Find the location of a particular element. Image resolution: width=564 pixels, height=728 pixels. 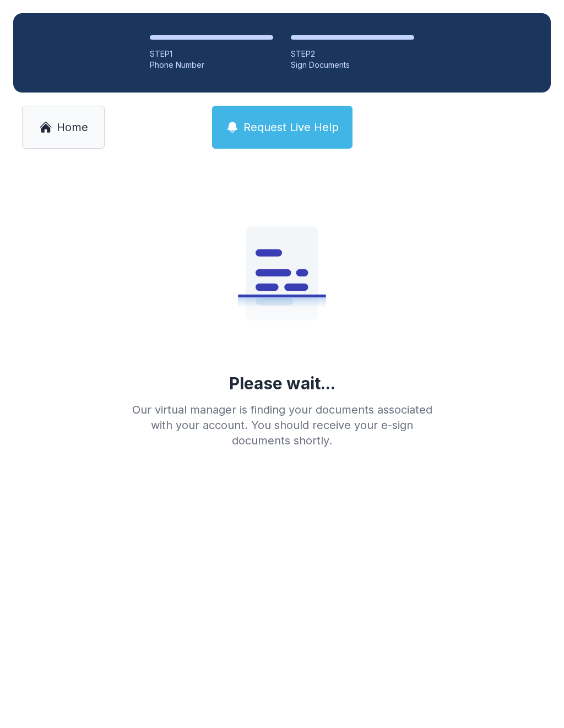

div: Please wait... is located at coordinates (282, 383).